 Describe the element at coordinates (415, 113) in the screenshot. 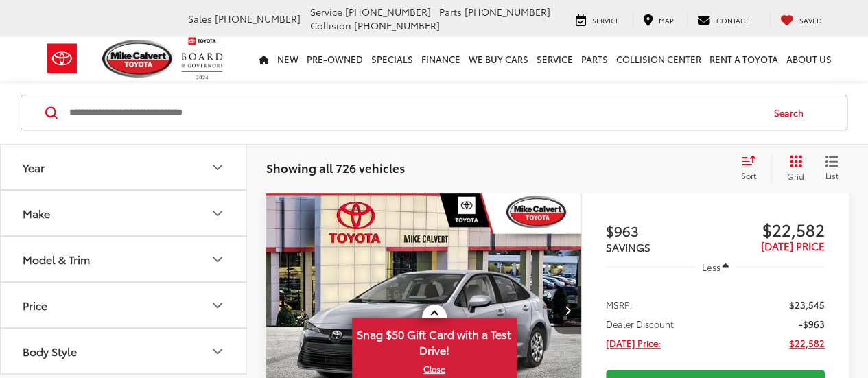

I see `form: Search by Make, Model, or Keyword` at that location.